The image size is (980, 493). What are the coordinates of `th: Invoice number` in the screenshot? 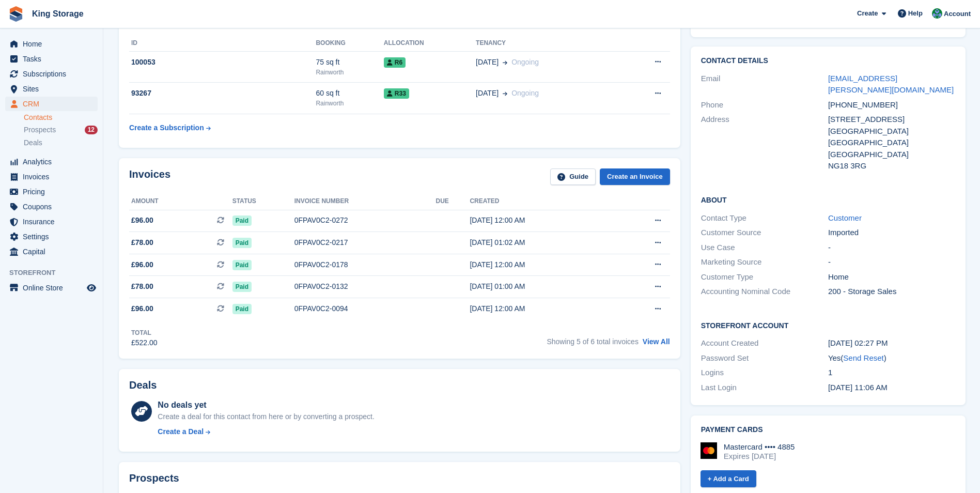 It's located at (365, 202).